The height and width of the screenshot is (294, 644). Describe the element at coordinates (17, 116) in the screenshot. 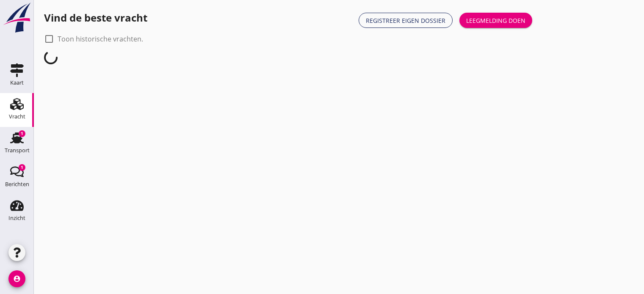

I see `div: Vracht` at that location.